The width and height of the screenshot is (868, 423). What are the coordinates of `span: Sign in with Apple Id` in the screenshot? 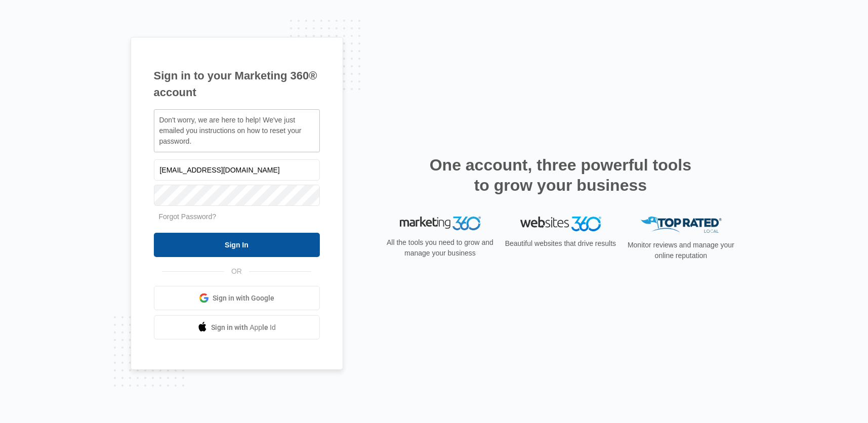 It's located at (243, 327).